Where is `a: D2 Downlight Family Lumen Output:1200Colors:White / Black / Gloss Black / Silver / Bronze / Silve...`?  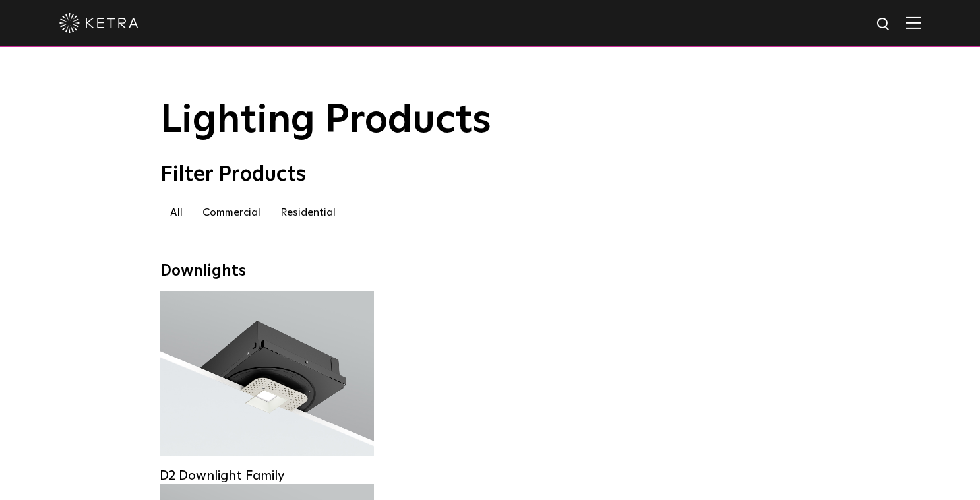 a: D2 Downlight Family Lumen Output:1200Colors:White / Black / Gloss Black / Silver / Bronze / Silve... is located at coordinates (266, 377).